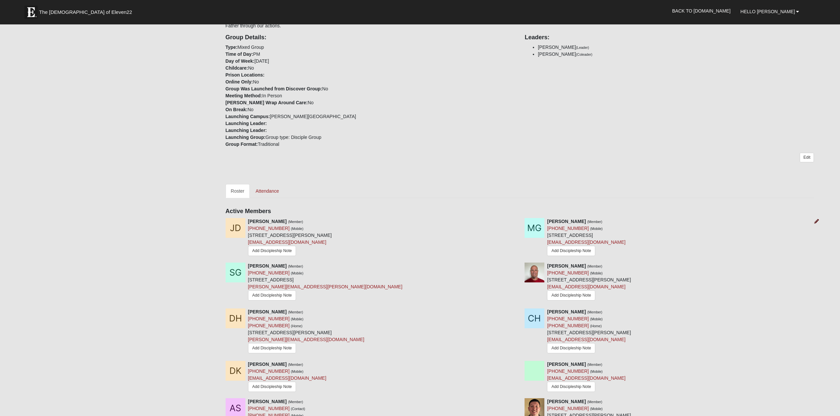  Describe the element at coordinates (806, 158) in the screenshot. I see `a: Edit` at that location.